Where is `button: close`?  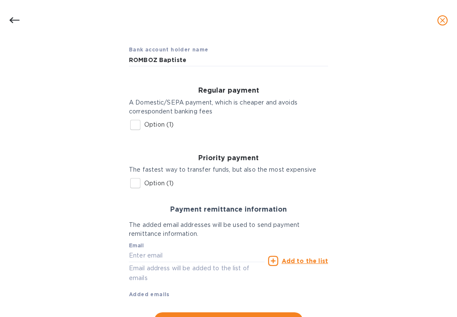 button: close is located at coordinates (442, 20).